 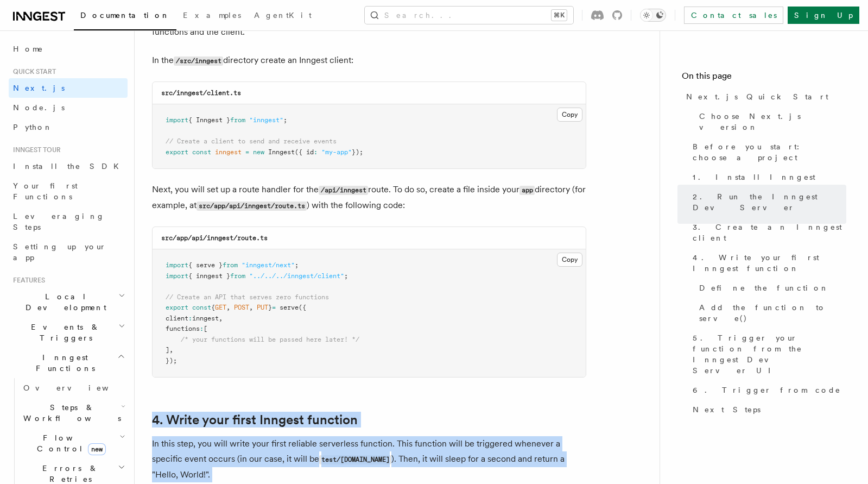 I want to click on button: Local Development, so click(x=68, y=302).